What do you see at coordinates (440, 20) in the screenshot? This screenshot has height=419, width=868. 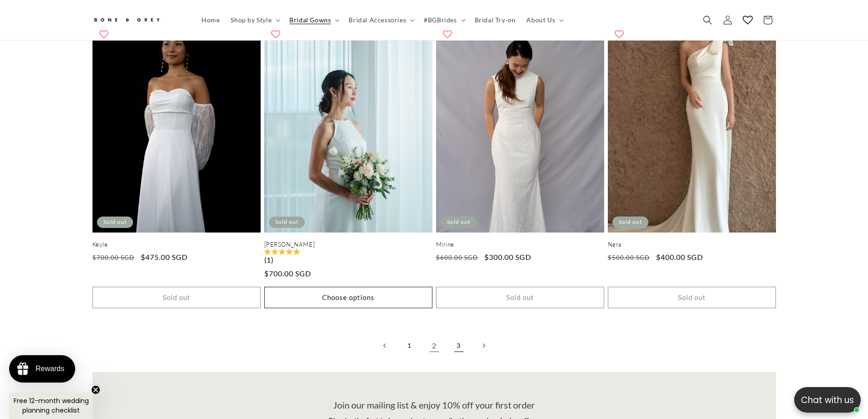 I see `span: #BGBrides` at bounding box center [440, 20].